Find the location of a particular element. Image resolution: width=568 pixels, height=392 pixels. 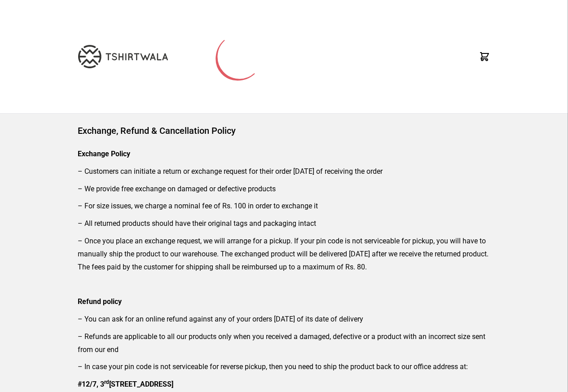

p: – Refunds are applicable to all our products only when you received a damaged, defective or a pro... is located at coordinates (284, 343).